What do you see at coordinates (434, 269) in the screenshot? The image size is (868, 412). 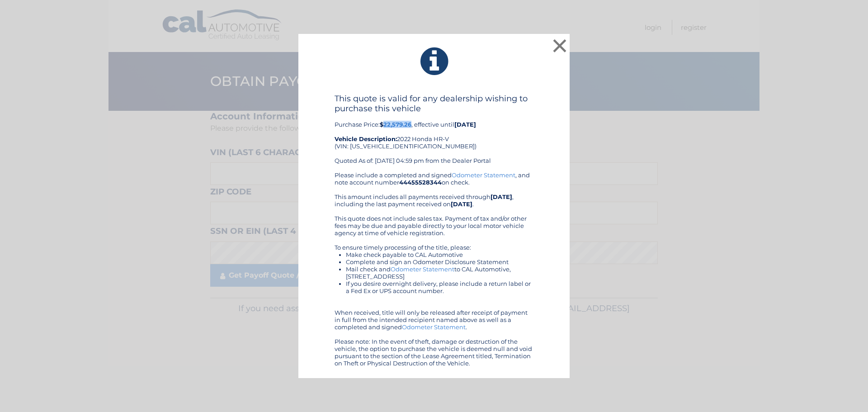 I see `div: Please include a completed and signed , and note account number on check. This amount includes al...` at bounding box center [434, 269].